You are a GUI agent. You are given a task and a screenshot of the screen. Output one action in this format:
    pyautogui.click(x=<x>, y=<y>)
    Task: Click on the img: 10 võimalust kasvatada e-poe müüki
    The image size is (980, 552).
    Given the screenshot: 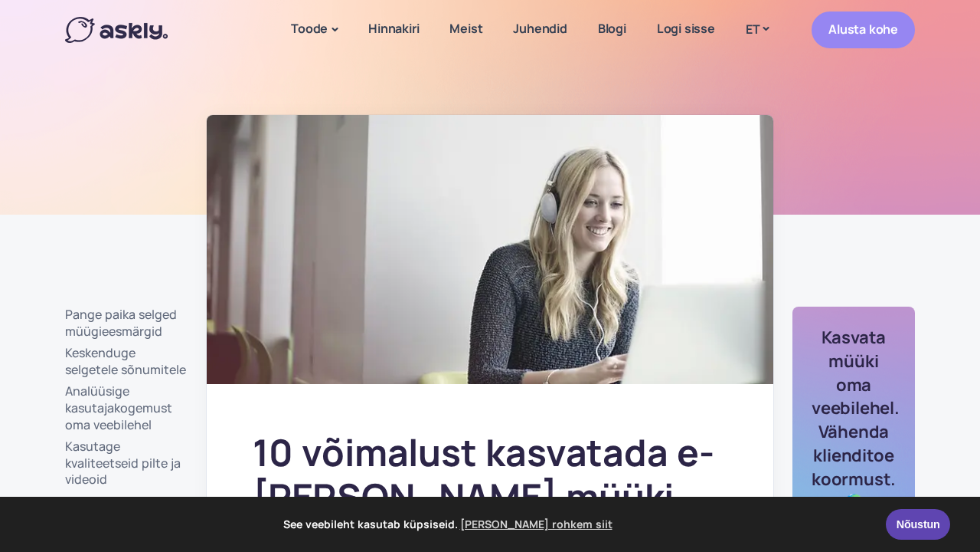 What is the action you would take?
    pyautogui.click(x=490, y=249)
    